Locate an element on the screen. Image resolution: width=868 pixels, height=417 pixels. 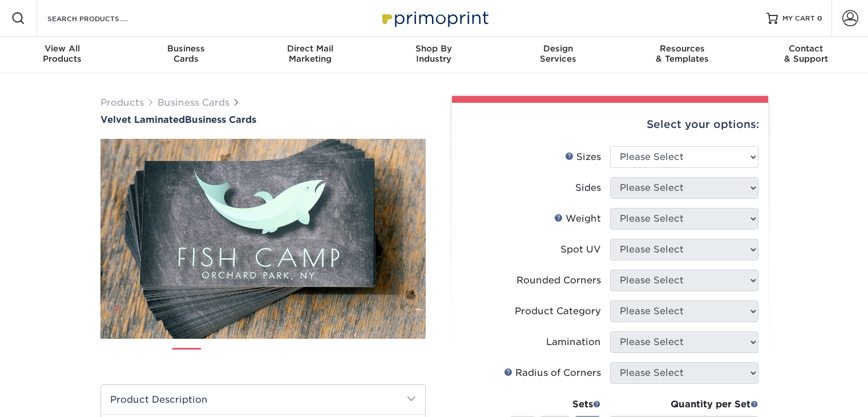
img: Primoprint is located at coordinates (434, 18).